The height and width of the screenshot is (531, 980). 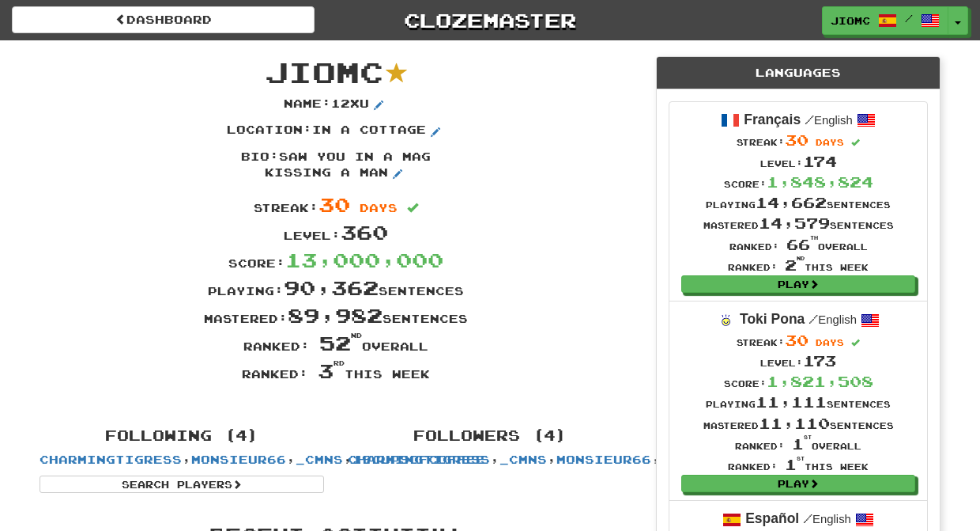 What do you see at coordinates (364, 232) in the screenshot?
I see `span: 360` at bounding box center [364, 232].